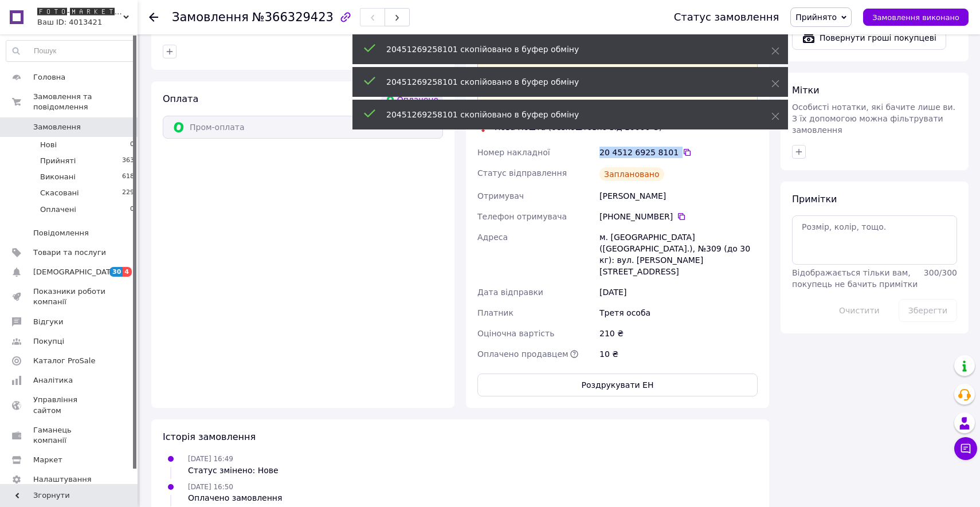 This screenshot has width=980, height=507. I want to click on div: Статус змінено: Нове, so click(233, 471).